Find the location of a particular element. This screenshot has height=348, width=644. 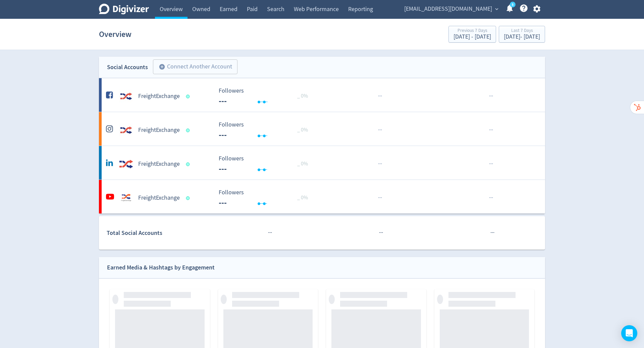

div: Social Accounts is located at coordinates (128, 67).